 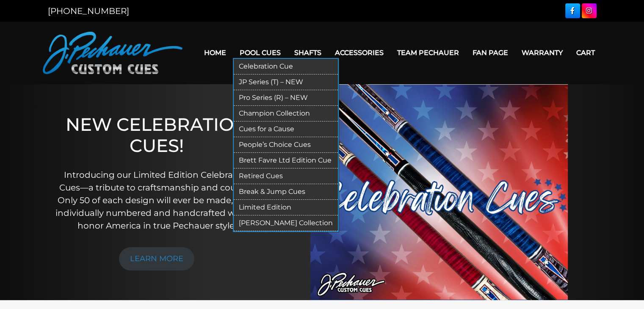 I want to click on a: Home, so click(x=215, y=52).